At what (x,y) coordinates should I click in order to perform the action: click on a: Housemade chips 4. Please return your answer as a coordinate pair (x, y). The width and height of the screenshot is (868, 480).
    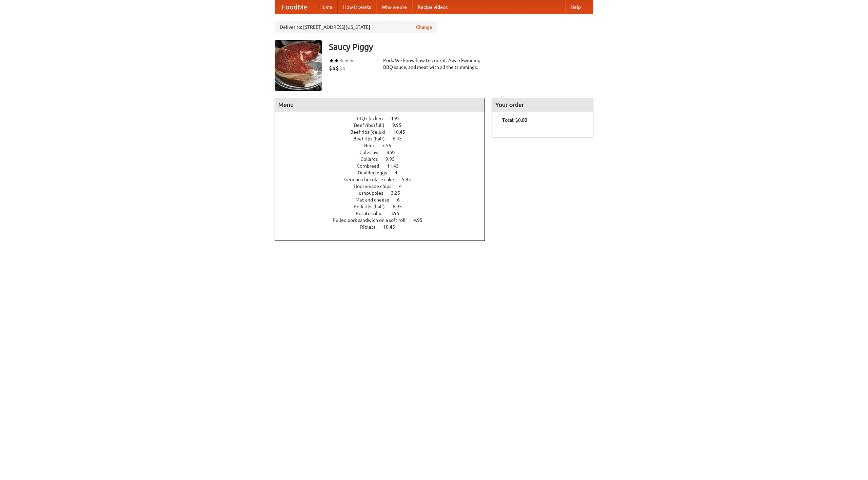
    Looking at the image, I should click on (383, 186).